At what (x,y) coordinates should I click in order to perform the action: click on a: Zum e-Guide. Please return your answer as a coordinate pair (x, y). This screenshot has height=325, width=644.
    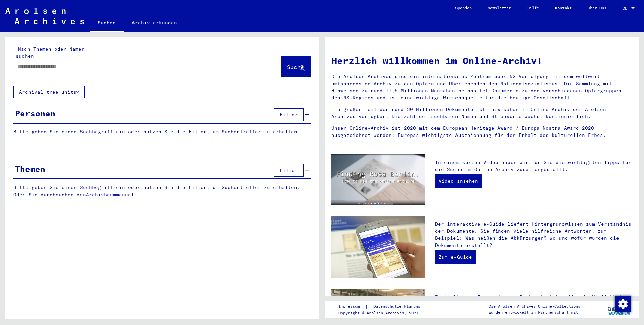
    Looking at the image, I should click on (455, 257).